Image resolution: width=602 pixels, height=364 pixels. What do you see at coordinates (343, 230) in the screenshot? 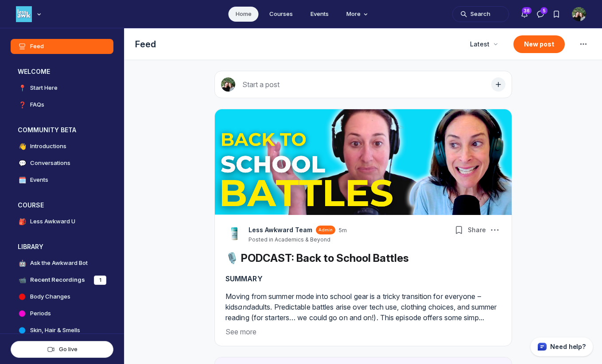
I see `a: 5m` at bounding box center [343, 230].